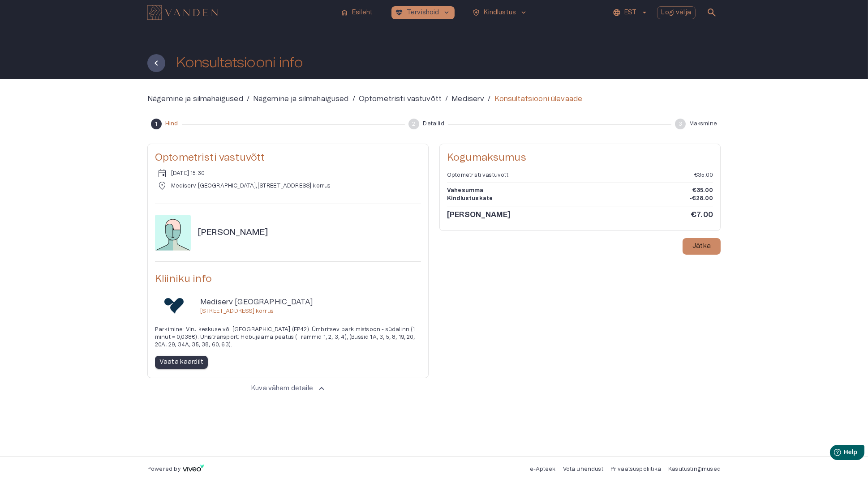 This screenshot has width=868, height=482. I want to click on button: EST, so click(630, 12).